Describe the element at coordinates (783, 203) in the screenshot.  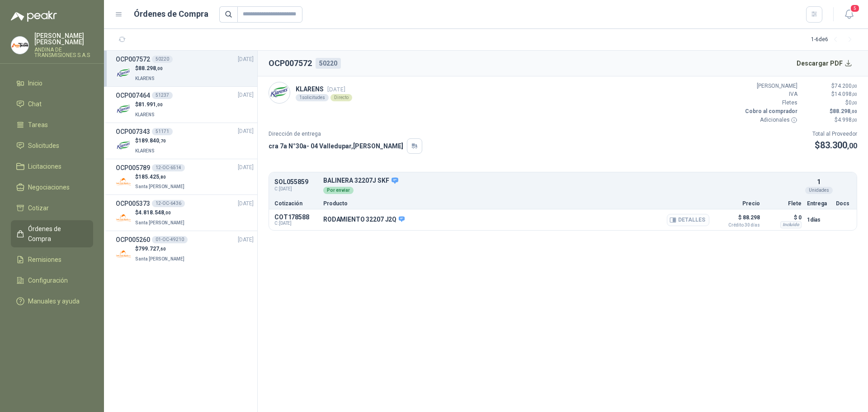
I see `p: Flete` at that location.